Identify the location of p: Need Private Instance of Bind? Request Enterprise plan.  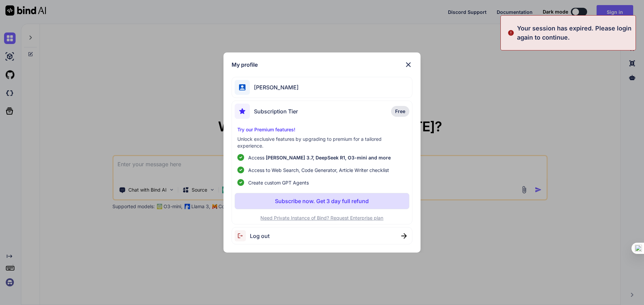
(322, 218).